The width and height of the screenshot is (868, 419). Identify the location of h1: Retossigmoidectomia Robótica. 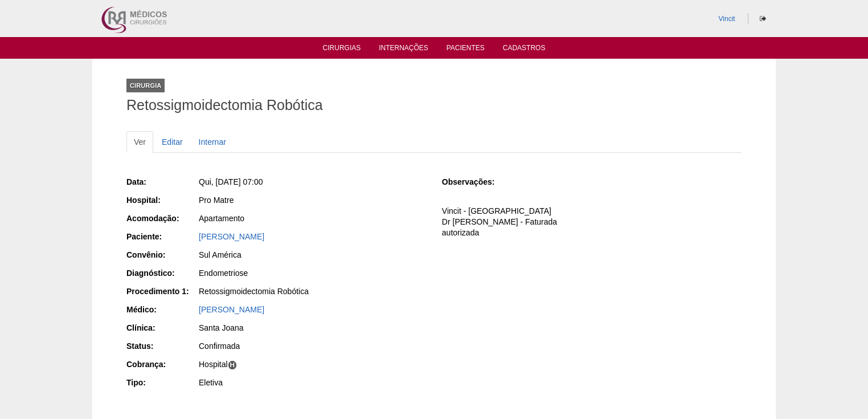
(434, 105).